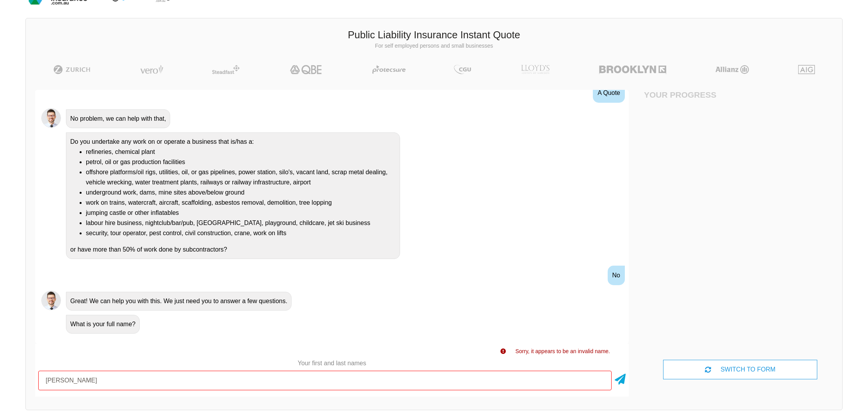  Describe the element at coordinates (331, 363) in the screenshot. I see `p: Your first and last names` at that location.